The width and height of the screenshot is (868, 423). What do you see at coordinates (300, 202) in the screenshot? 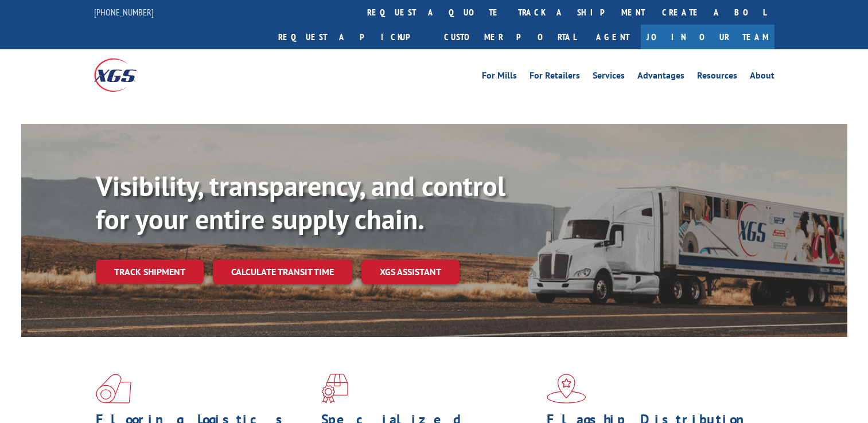
I see `b: Visibility, transparency, and control for your entire supply chain.` at bounding box center [300, 202].